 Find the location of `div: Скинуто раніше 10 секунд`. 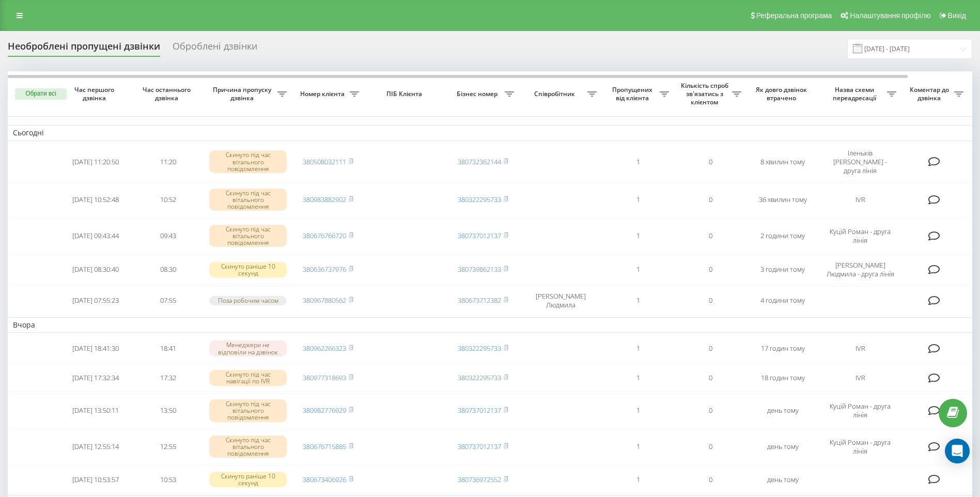

div: Скинуто раніше 10 секунд is located at coordinates (248, 270).